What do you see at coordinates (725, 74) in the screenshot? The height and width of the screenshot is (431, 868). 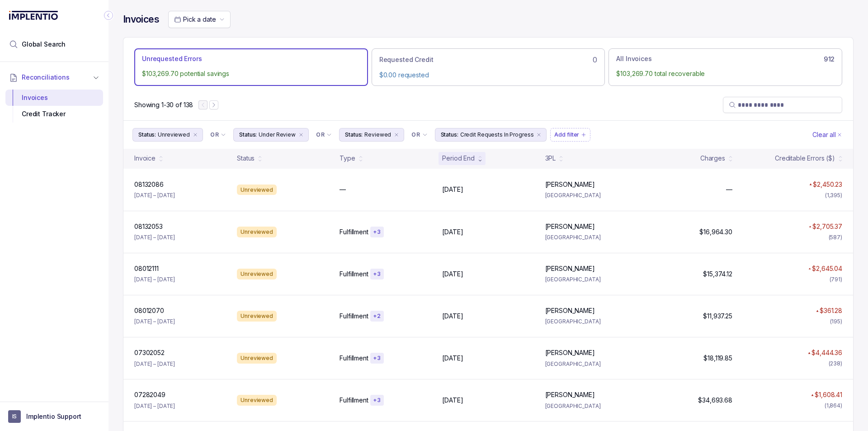 I see `p: $103,269.70 total recoverable` at bounding box center [725, 74].